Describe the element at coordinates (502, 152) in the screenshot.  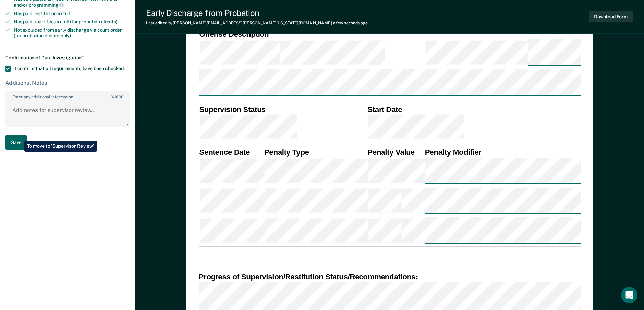
I see `th: Penalty Modifier` at that location.